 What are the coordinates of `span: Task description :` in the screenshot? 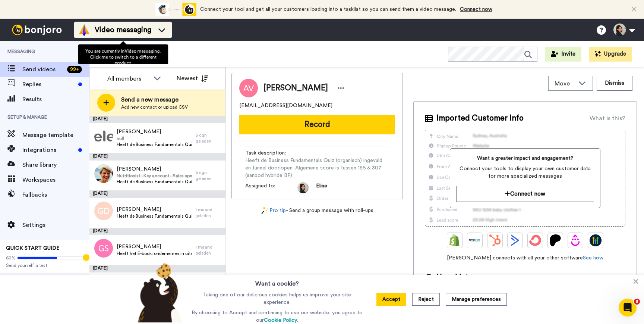 It's located at (272, 153).